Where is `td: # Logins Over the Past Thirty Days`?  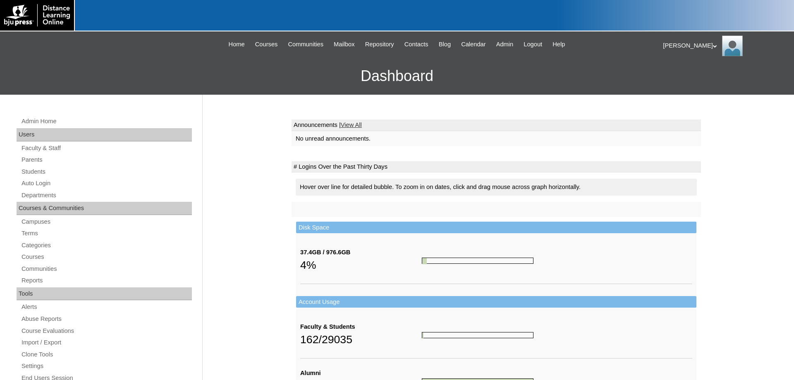 td: # Logins Over the Past Thirty Days is located at coordinates (496, 167).